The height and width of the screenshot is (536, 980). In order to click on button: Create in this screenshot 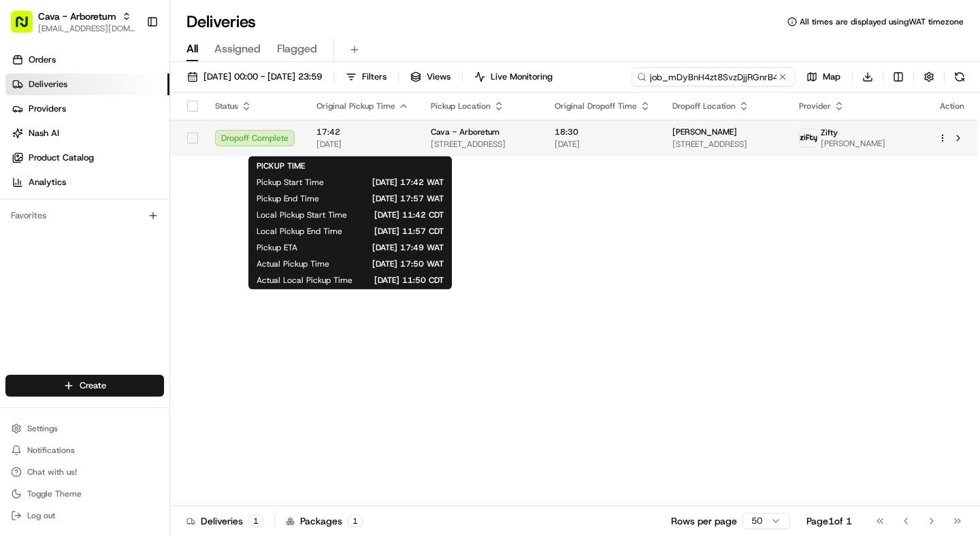, I will do `click(84, 385)`.